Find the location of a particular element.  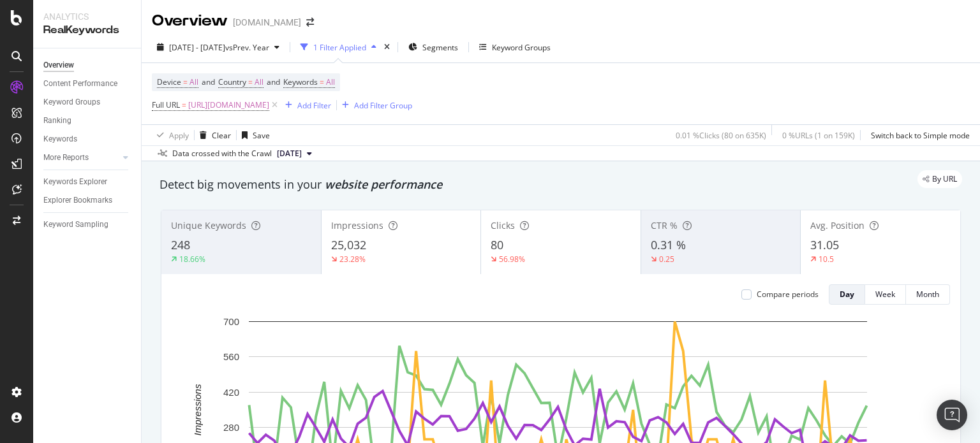

button: Save is located at coordinates (253, 135).